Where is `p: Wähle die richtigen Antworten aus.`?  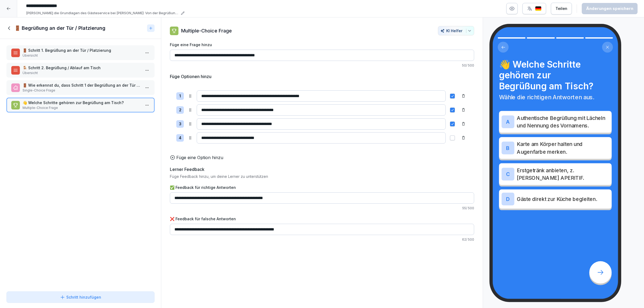 p: Wähle die richtigen Antworten aus. is located at coordinates (555, 97).